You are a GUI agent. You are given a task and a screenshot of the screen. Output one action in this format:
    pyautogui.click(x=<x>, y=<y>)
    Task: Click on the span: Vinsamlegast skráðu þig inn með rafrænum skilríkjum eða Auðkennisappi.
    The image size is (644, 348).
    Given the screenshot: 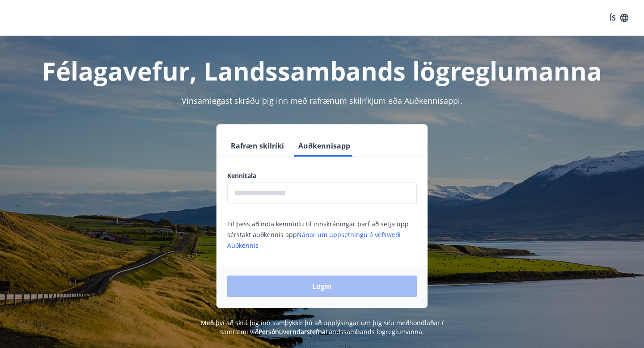 What is the action you would take?
    pyautogui.click(x=322, y=101)
    